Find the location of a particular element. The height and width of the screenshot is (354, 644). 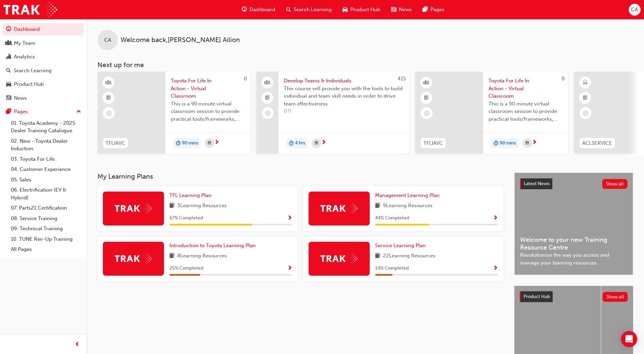

a: search-iconSearch Learning is located at coordinates (309, 10).